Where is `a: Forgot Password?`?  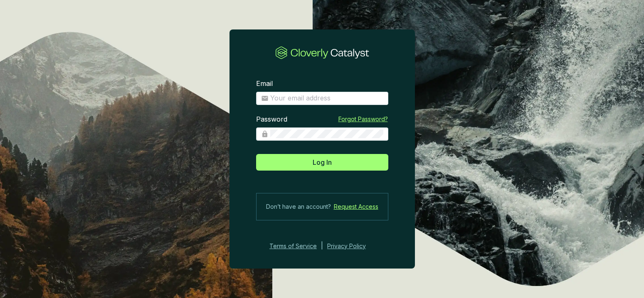
a: Forgot Password? is located at coordinates (363, 120).